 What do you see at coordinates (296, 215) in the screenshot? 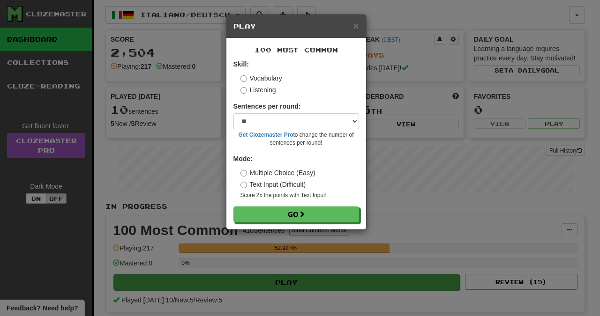
I see `button: Go` at bounding box center [296, 215].